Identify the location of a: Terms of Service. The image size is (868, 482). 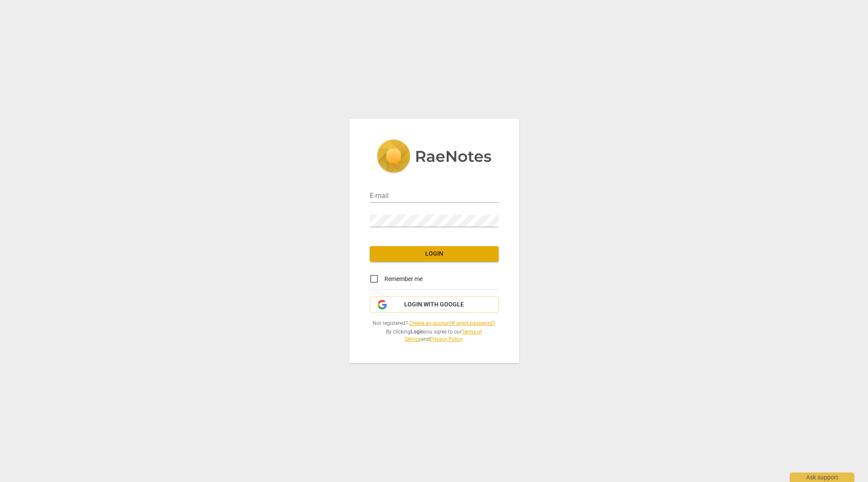
(443, 335).